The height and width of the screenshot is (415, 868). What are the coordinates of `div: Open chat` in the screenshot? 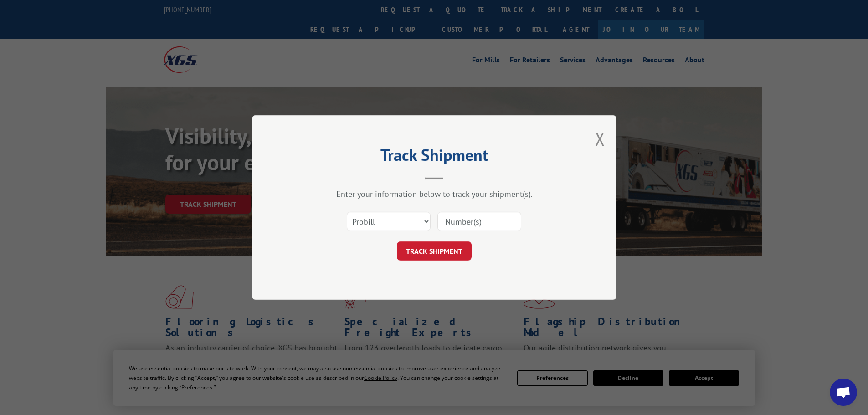 It's located at (843, 393).